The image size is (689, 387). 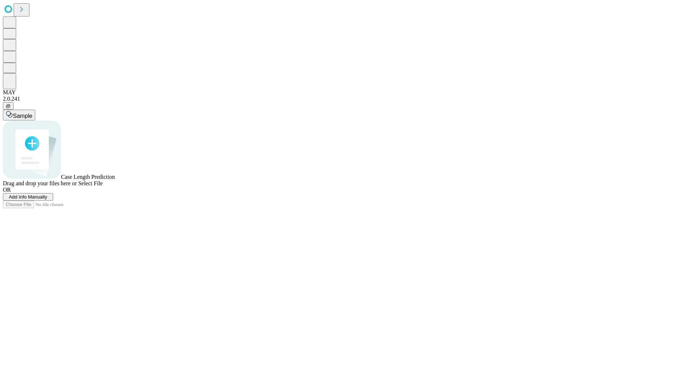 I want to click on span: Add Info Manually, so click(x=28, y=197).